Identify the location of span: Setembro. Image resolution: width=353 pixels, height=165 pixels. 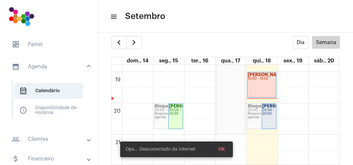
(145, 16).